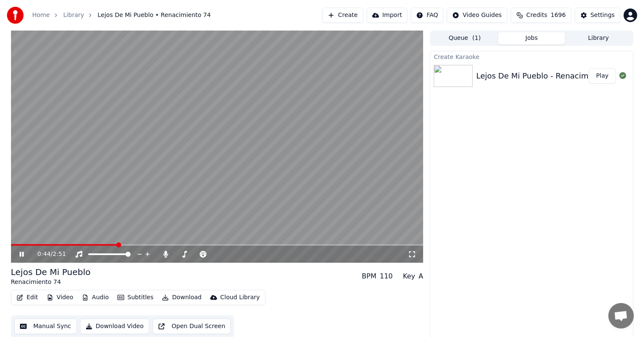 This screenshot has height=337, width=644. What do you see at coordinates (51, 272) in the screenshot?
I see `div: Lejos De Mi Pueblo` at bounding box center [51, 272].